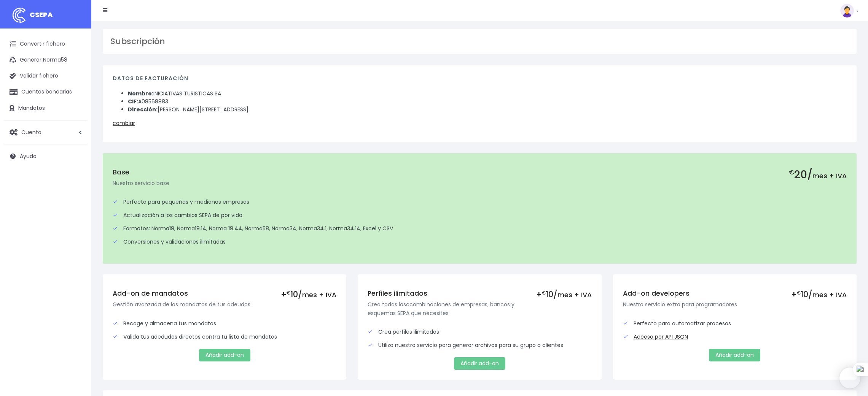  What do you see at coordinates (19, 15) in the screenshot?
I see `img: logo` at bounding box center [19, 15].